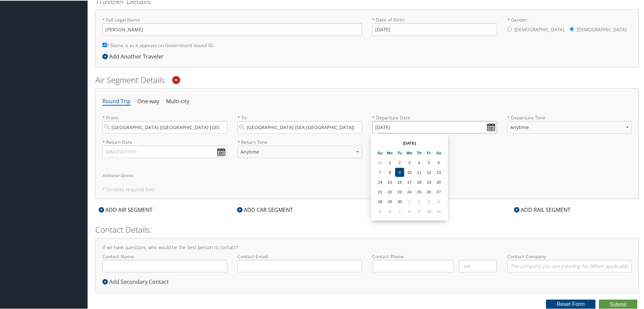 The image size is (644, 309). I want to click on td: 17, so click(410, 181).